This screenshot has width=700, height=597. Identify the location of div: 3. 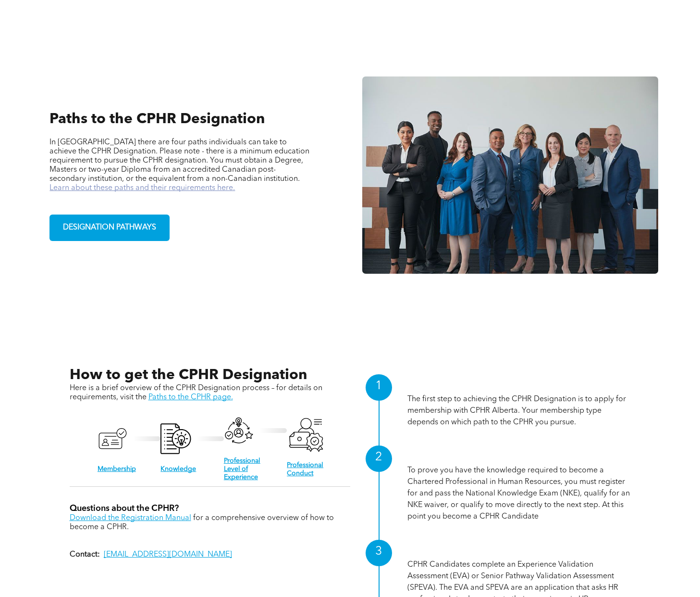
(379, 553).